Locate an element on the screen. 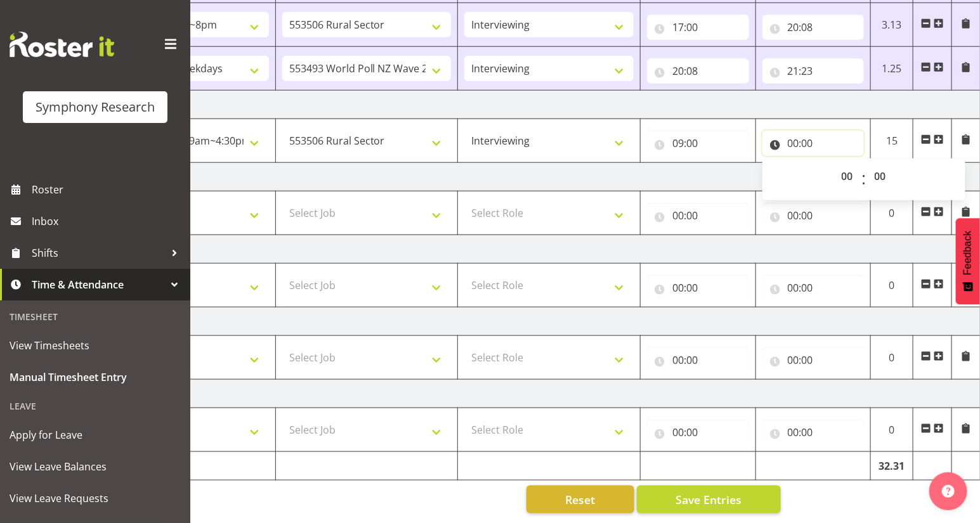 Image resolution: width=980 pixels, height=523 pixels. button: Feedback - Show survey is located at coordinates (968, 262).